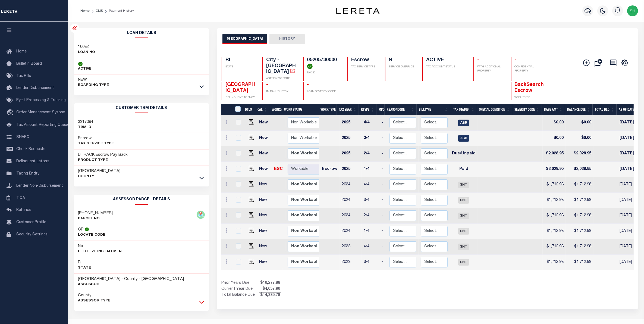 Image resolution: width=644 pixels, height=324 pixels. I want to click on th: Base Amt: activate to sort column ascending, so click(553, 109).